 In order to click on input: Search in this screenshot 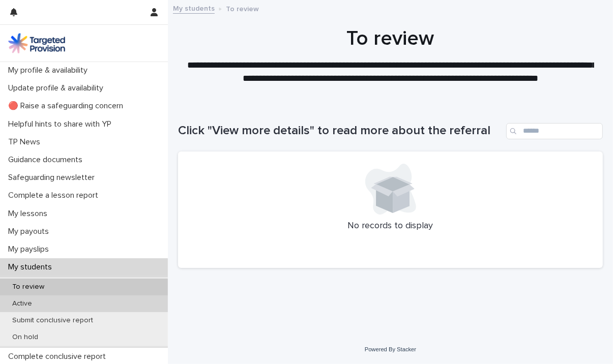, I will do `click(554, 131)`.